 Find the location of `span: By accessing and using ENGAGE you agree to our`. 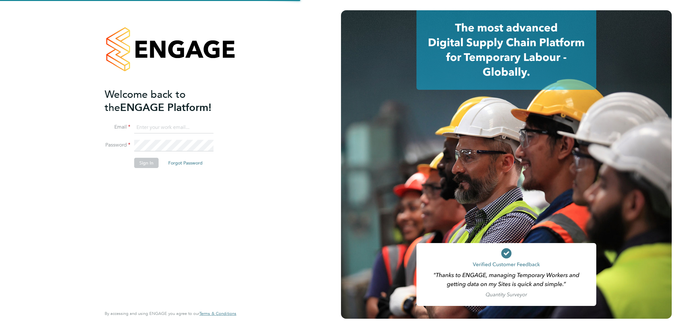

span: By accessing and using ENGAGE you agree to our is located at coordinates (170, 313).